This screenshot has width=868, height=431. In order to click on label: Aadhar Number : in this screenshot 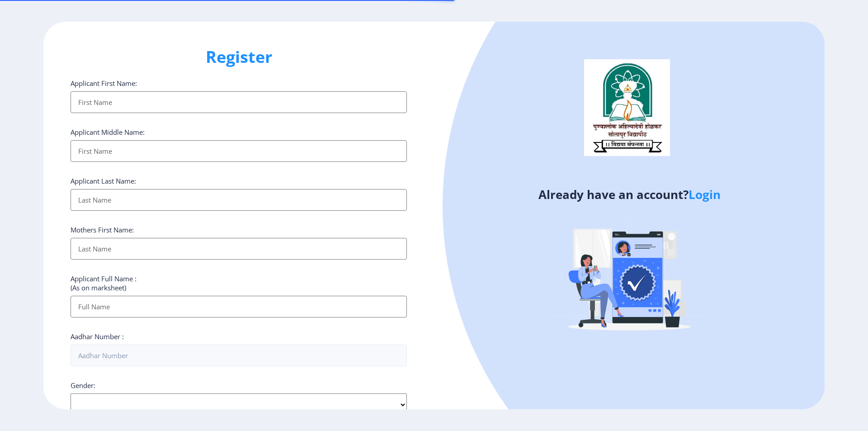, I will do `click(97, 336)`.